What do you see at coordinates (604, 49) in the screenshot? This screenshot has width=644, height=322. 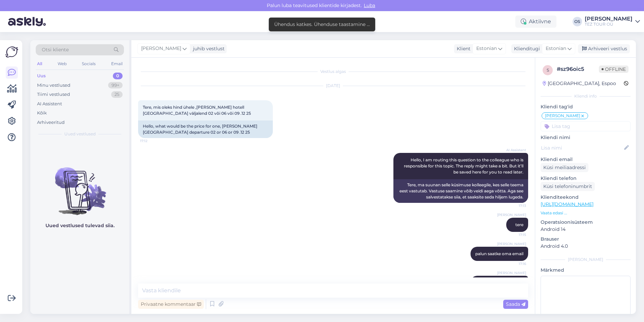 I see `div: Arhiveeri vestlus` at bounding box center [604, 49].